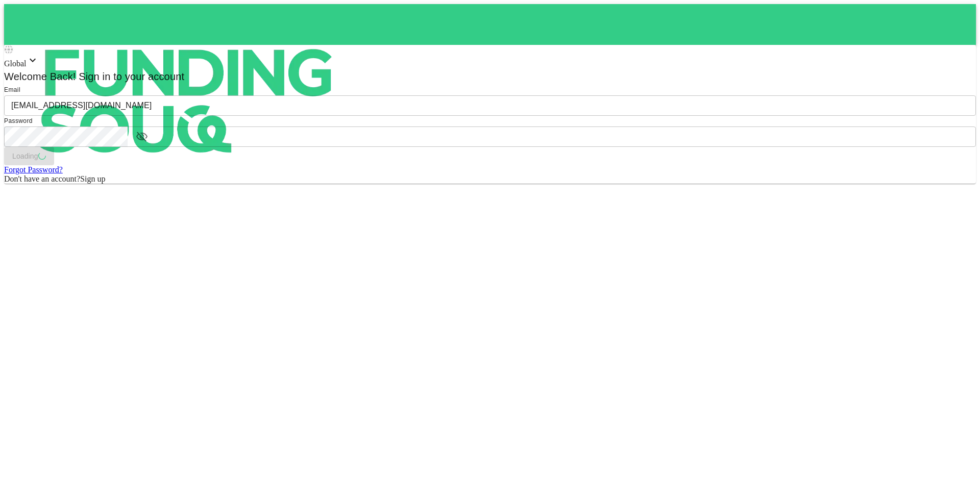  Describe the element at coordinates (33, 170) in the screenshot. I see `span: Forgot Password?` at that location.